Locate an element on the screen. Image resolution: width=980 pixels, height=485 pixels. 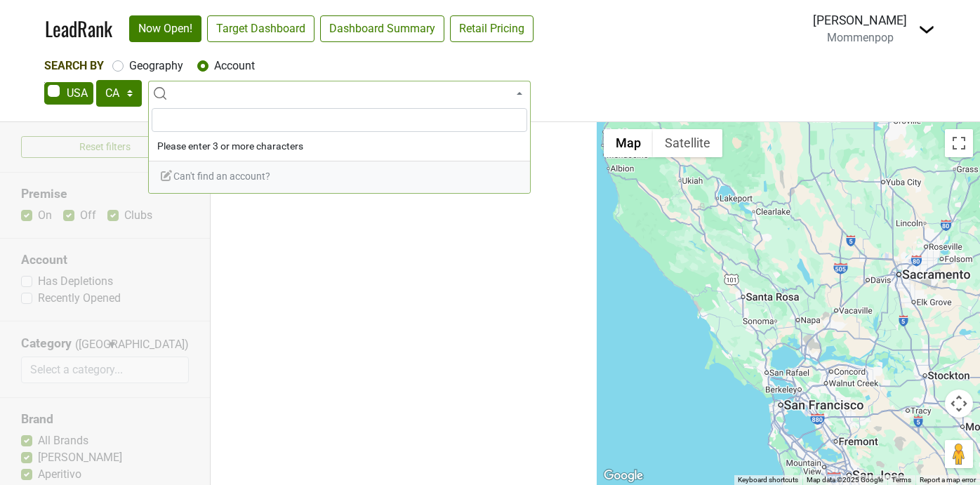
a: Target Dashboard is located at coordinates (261, 29).